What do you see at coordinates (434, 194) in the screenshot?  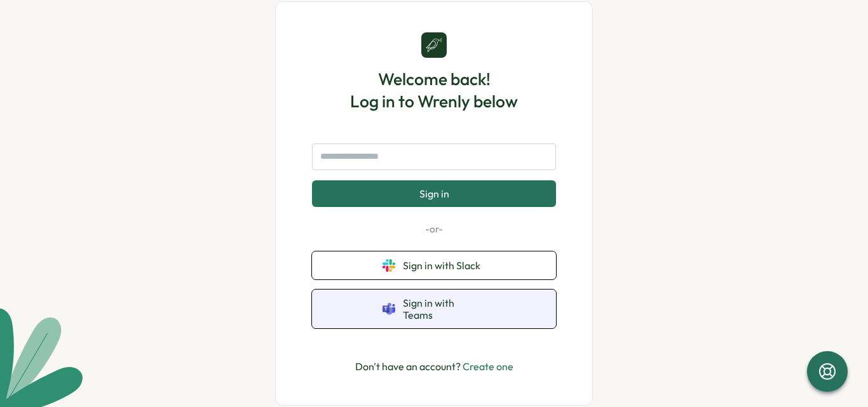 I see `button: Sign in` at bounding box center [434, 194].